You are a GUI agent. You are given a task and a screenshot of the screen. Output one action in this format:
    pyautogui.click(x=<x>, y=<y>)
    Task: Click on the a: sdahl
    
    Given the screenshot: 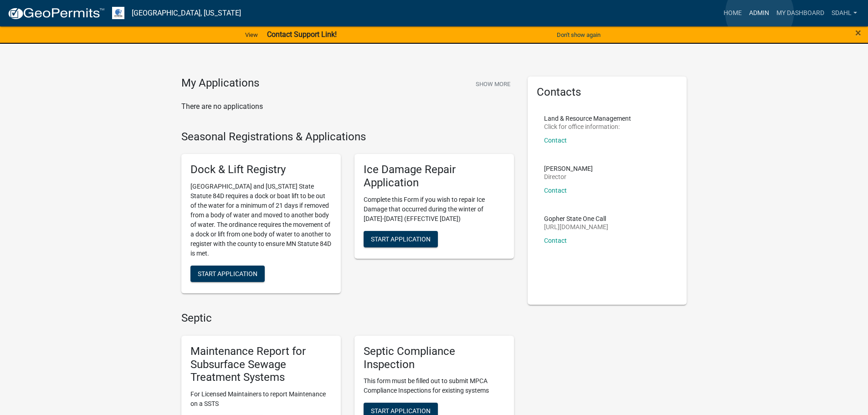 What is the action you would take?
    pyautogui.click(x=844, y=13)
    